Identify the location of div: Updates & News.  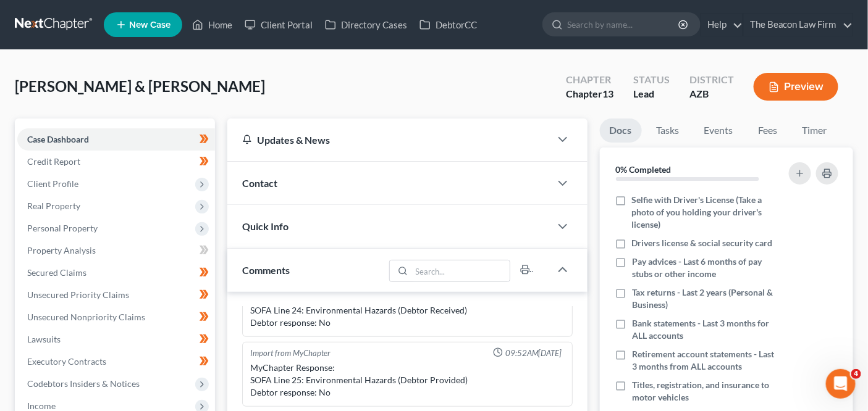
(388, 140).